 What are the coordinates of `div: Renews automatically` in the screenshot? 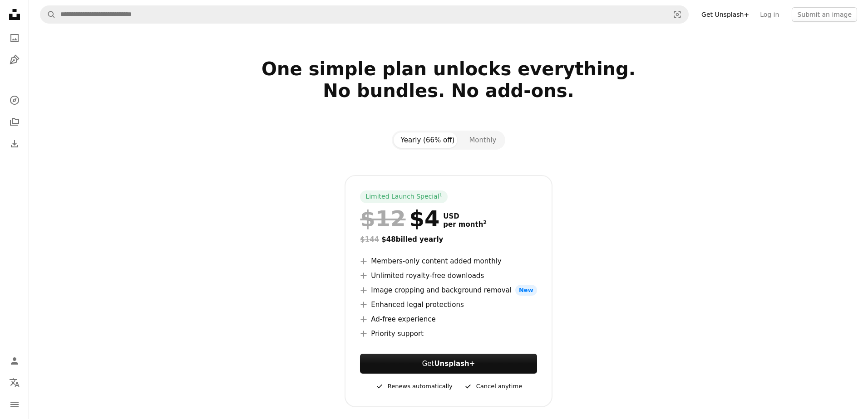 It's located at (413, 386).